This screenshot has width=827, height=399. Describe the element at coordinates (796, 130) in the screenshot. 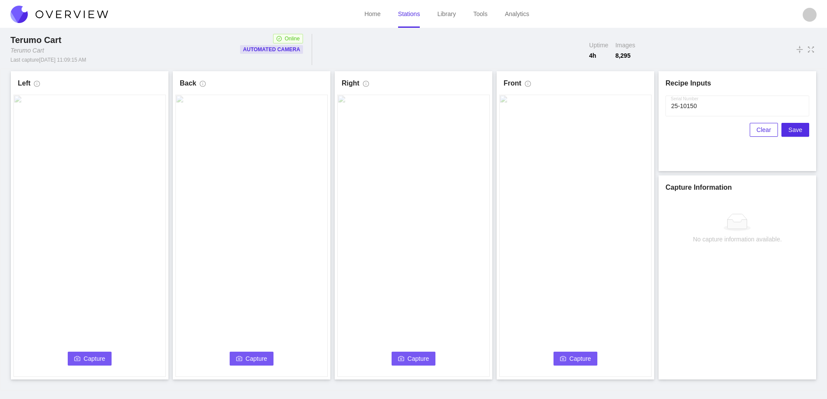

I see `span: Save` at that location.